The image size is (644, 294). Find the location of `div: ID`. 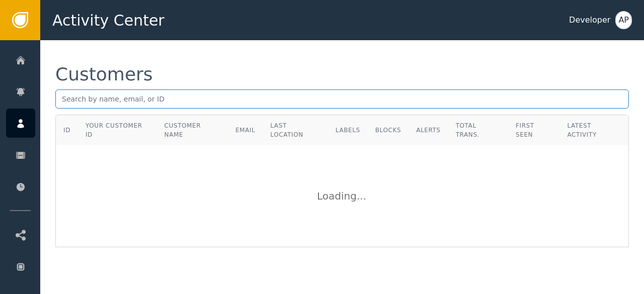

div: ID is located at coordinates (67, 130).